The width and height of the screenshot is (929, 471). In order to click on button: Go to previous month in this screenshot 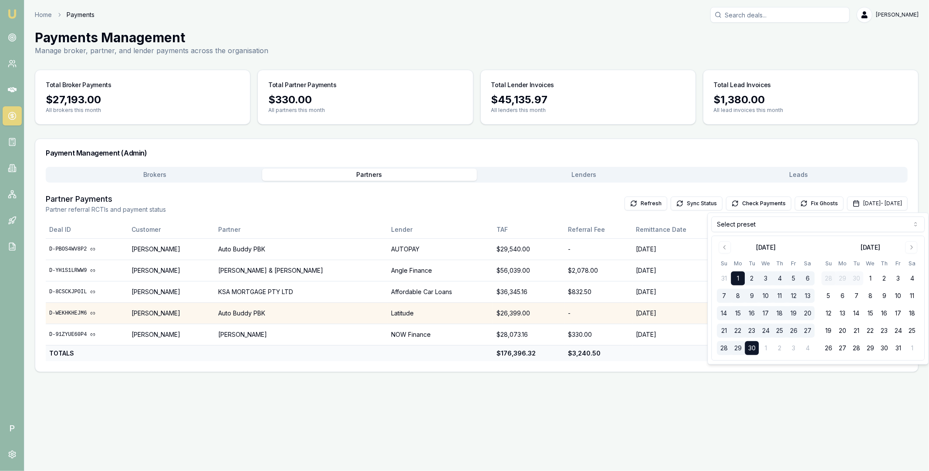, I will do `click(725, 248)`.